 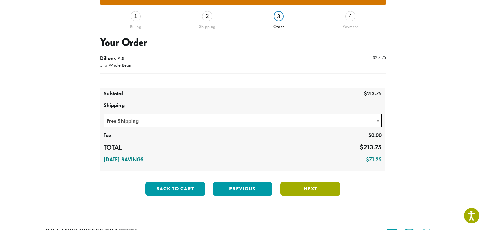 I want to click on th: Subtotal, so click(x=129, y=94).